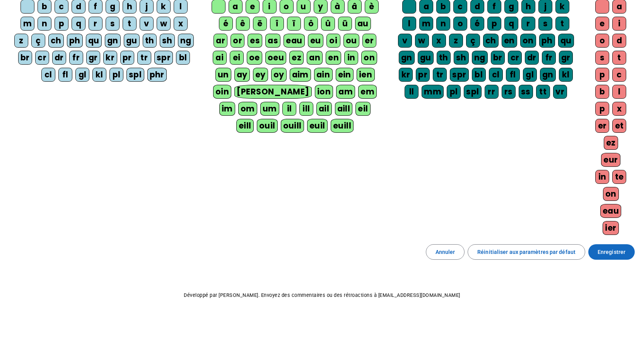 This screenshot has height=341, width=644. Describe the element at coordinates (82, 75) in the screenshot. I see `div: gl` at that location.